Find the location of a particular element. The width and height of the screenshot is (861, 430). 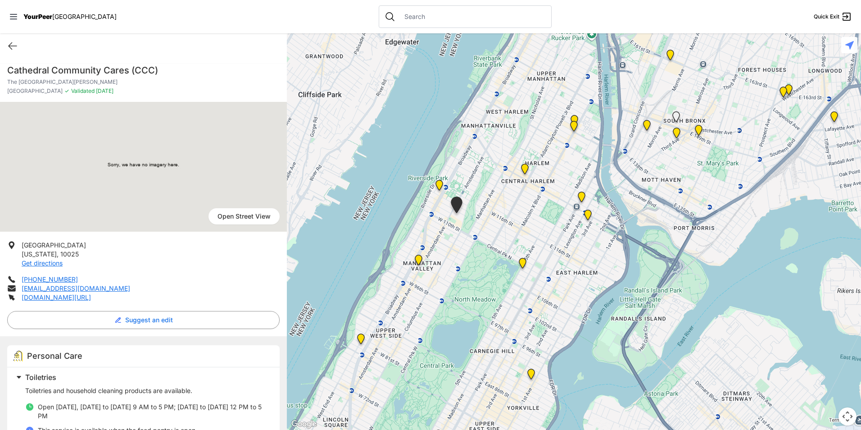

span: 10025 is located at coordinates (69, 253).